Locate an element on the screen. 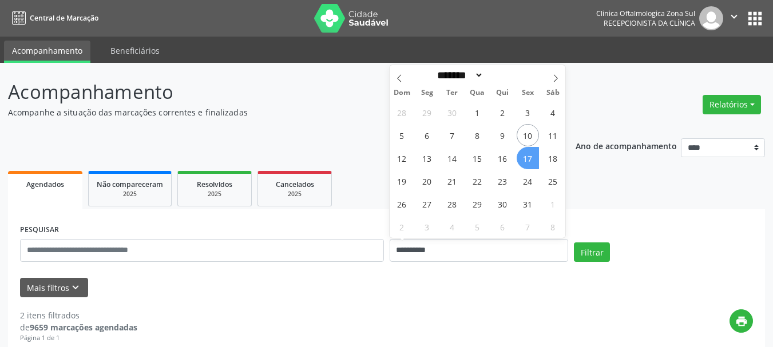 The image size is (773, 347). span: Outubro 16, 2025 is located at coordinates (503, 158).